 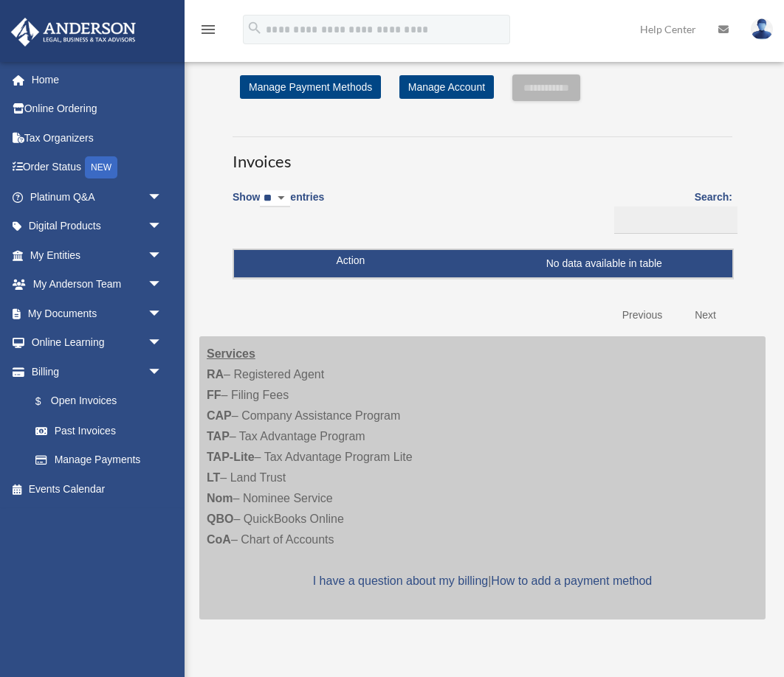 I want to click on a: Manage Payment Methods, so click(x=310, y=87).